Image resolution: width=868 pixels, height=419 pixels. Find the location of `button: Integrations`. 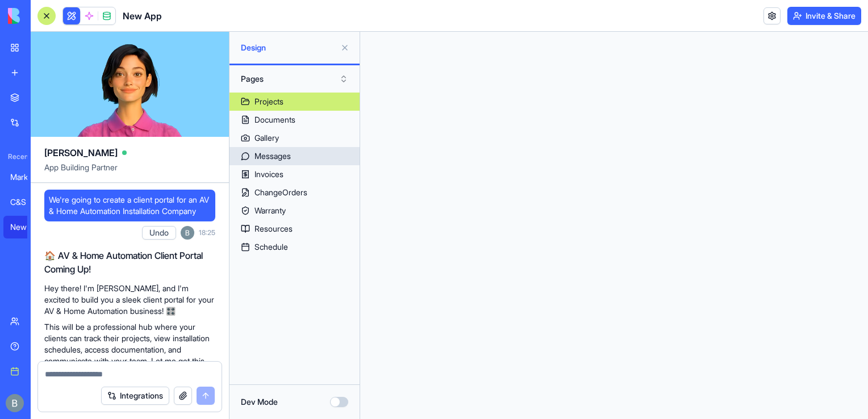

button: Integrations is located at coordinates (135, 396).